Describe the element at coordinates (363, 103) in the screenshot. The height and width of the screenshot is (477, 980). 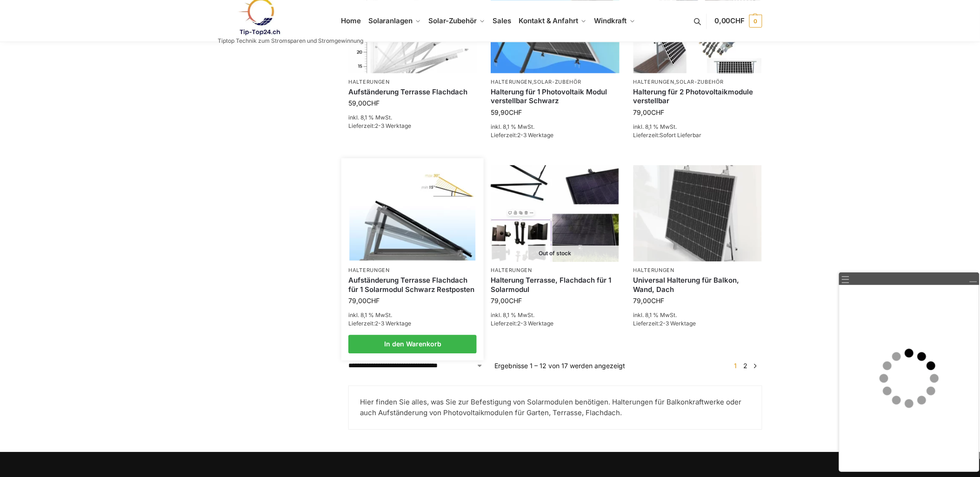
I see `bdi: 59,00` at that location.